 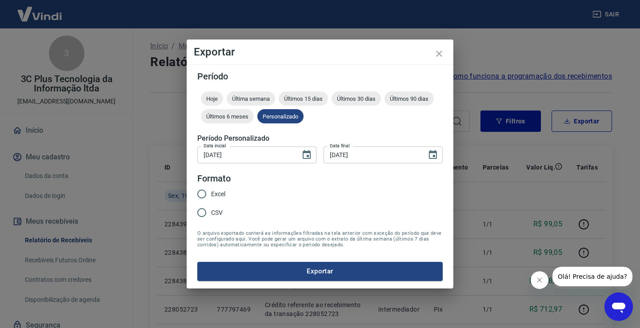 I want to click on span: Excel, so click(x=218, y=194).